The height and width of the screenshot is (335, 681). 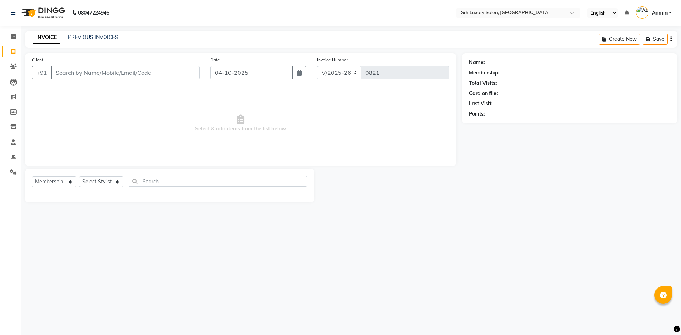 I want to click on div: Card on file:, so click(x=483, y=93).